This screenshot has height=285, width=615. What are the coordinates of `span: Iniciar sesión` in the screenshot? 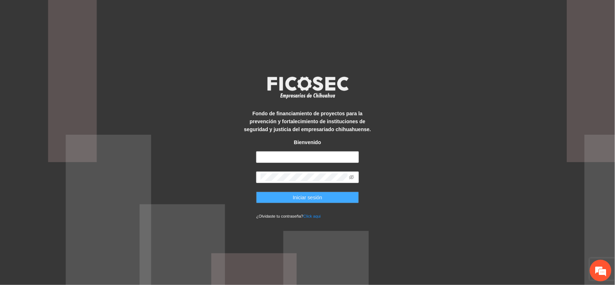 It's located at (308, 197).